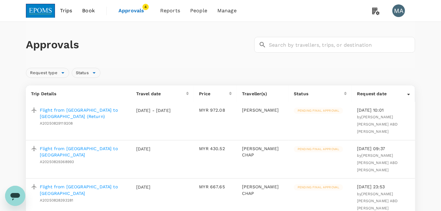 The width and height of the screenshot is (441, 211). I want to click on div: MA, so click(399, 11).